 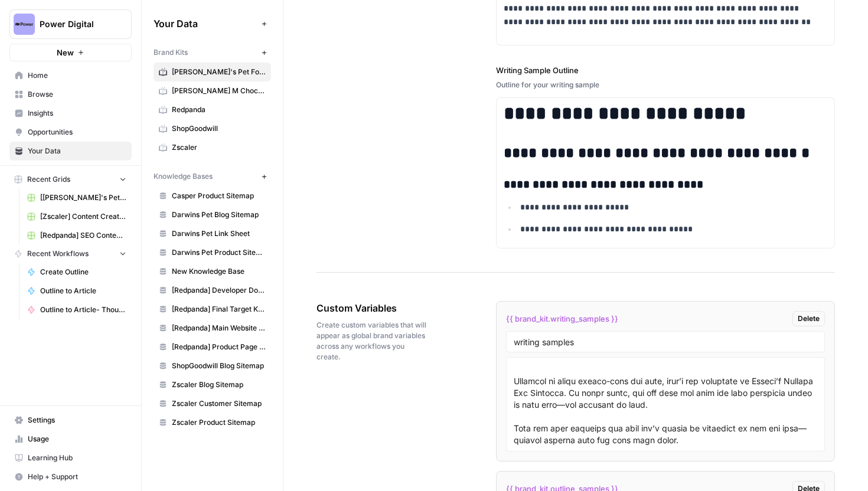 I want to click on a: Zscaler Customer Sitemap, so click(x=212, y=404).